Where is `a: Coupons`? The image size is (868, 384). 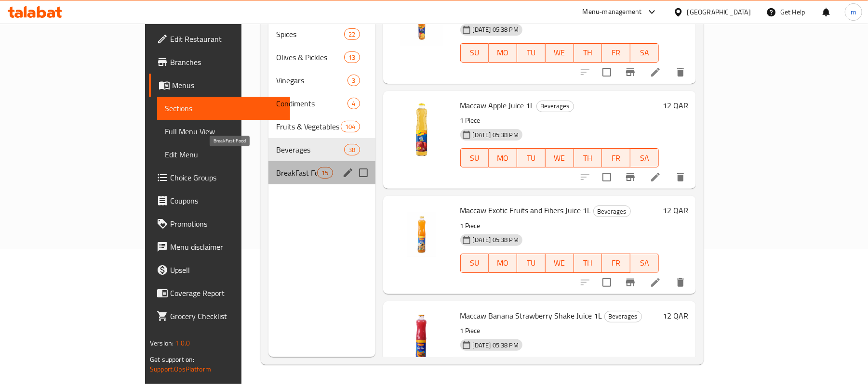 a: Coupons is located at coordinates (220, 201).